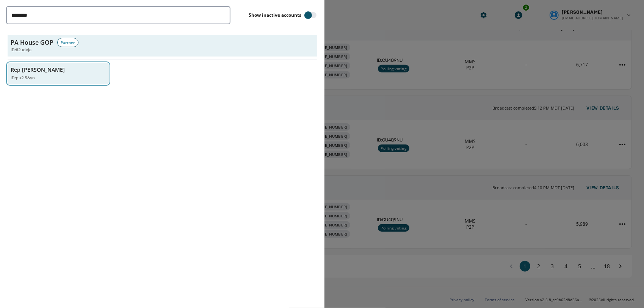 This screenshot has width=644, height=308. I want to click on h3: PA House GOP, so click(32, 43).